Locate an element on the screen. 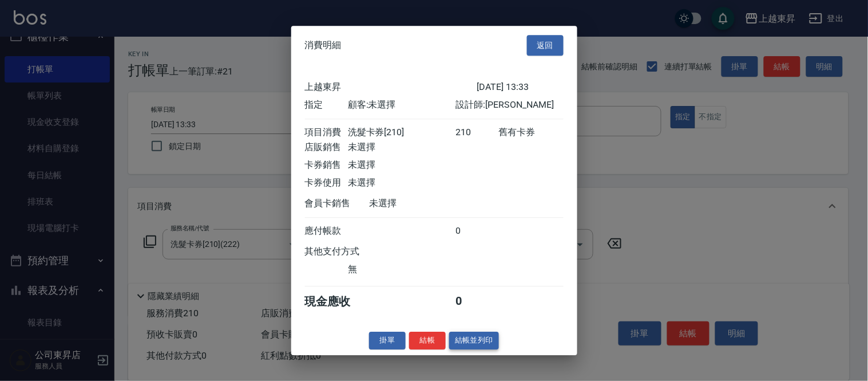 This screenshot has width=868, height=381. button: 結帳 is located at coordinates (427, 340).